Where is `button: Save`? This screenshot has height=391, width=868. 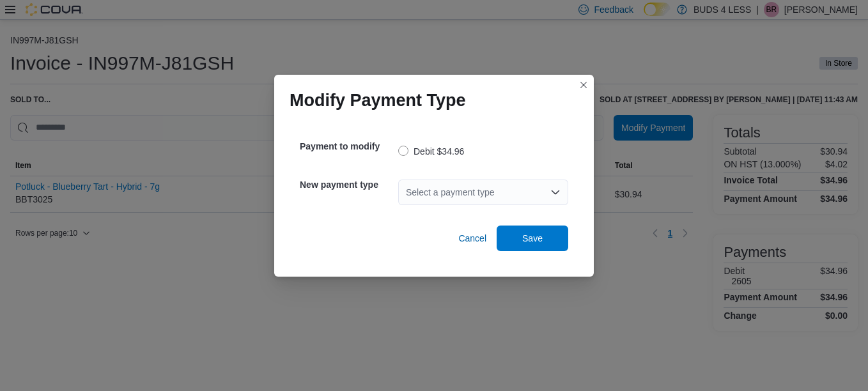
button: Save is located at coordinates (532, 238).